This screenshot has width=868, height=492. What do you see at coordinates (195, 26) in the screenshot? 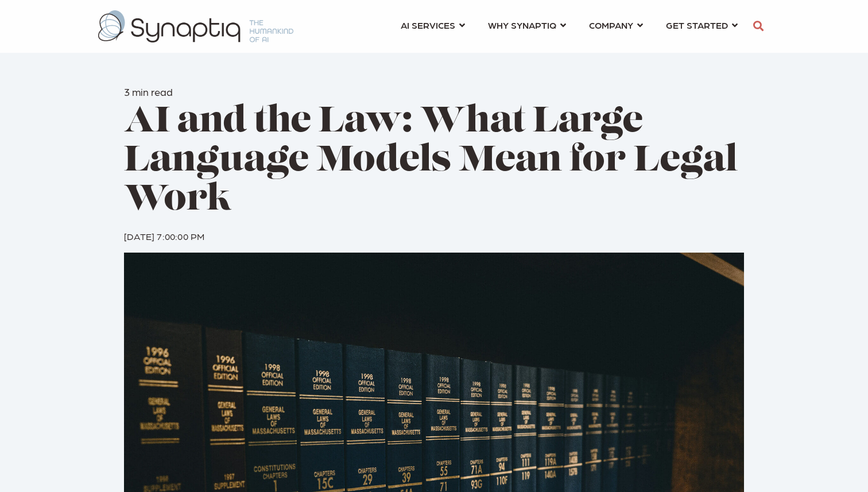
I see `img: synaptiq logo-2` at bounding box center [195, 26].